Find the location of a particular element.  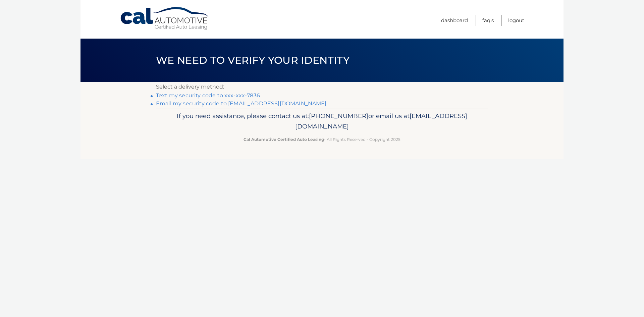

p: If you need assistance, please contact us at: or email us at is located at coordinates (322, 122).